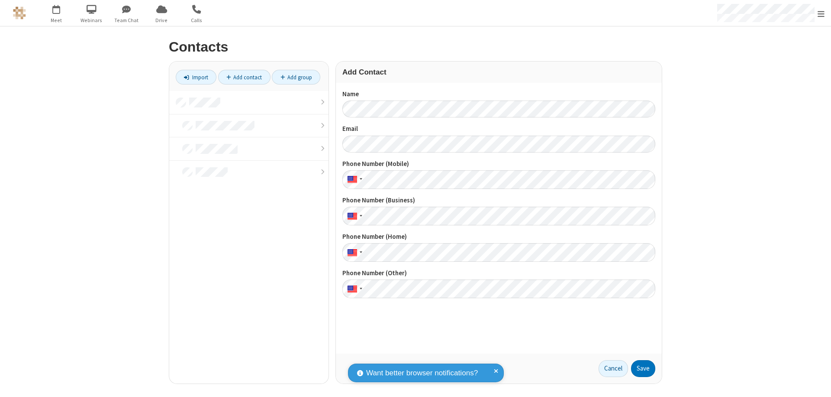 The height and width of the screenshot is (397, 831). I want to click on a: Cancel, so click(614, 368).